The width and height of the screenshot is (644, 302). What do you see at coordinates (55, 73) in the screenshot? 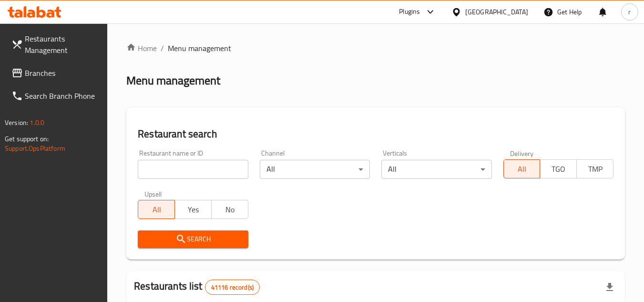
I see `a: Branches` at bounding box center [55, 73].